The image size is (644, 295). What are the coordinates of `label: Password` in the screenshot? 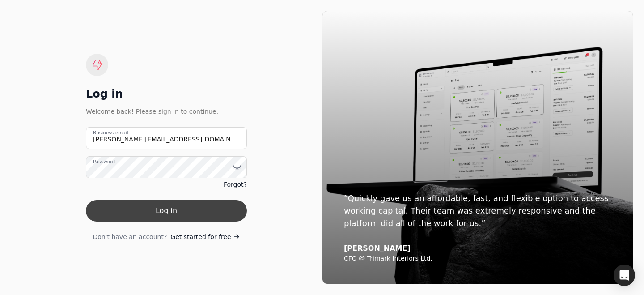 It's located at (104, 162).